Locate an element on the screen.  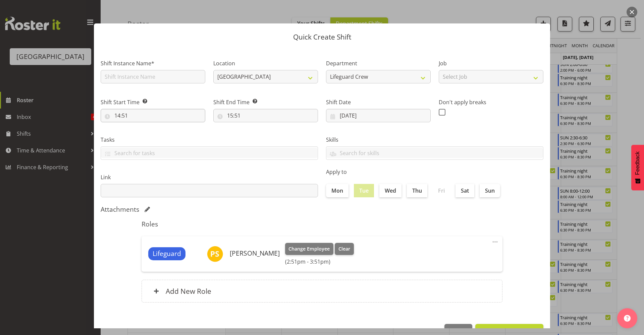
label: Thu is located at coordinates (417, 190).